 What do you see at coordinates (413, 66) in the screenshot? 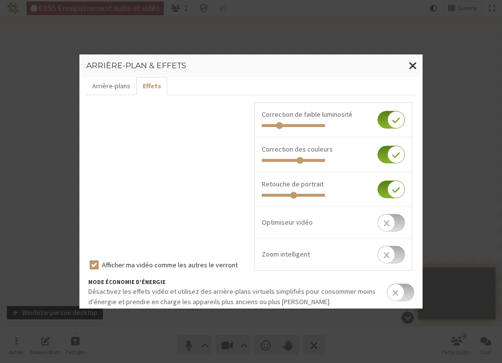
I see `button: Fermer la modalité` at bounding box center [413, 66].